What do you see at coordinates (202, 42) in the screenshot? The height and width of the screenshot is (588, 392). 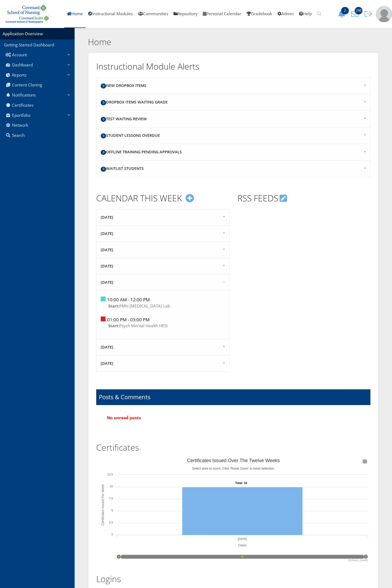 I see `h2: Home` at bounding box center [202, 42].